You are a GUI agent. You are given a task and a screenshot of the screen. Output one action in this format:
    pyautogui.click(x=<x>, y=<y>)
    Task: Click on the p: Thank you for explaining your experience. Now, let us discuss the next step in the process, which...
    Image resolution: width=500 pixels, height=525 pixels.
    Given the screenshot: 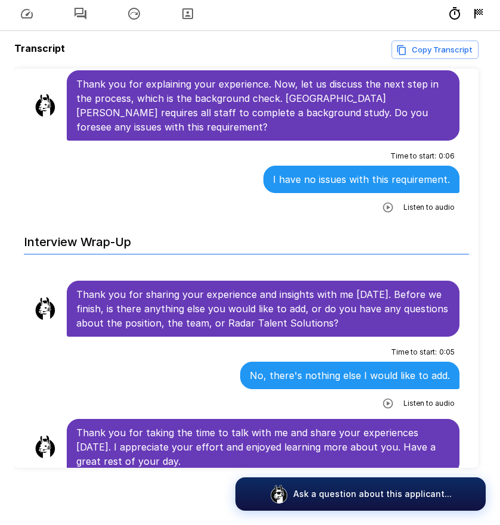 What is the action you would take?
    pyautogui.click(x=263, y=105)
    